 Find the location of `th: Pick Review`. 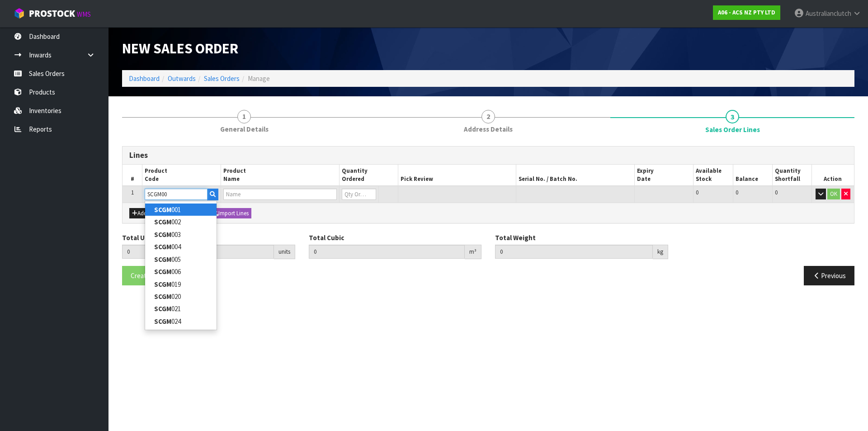

th: Pick Review is located at coordinates (457, 176).